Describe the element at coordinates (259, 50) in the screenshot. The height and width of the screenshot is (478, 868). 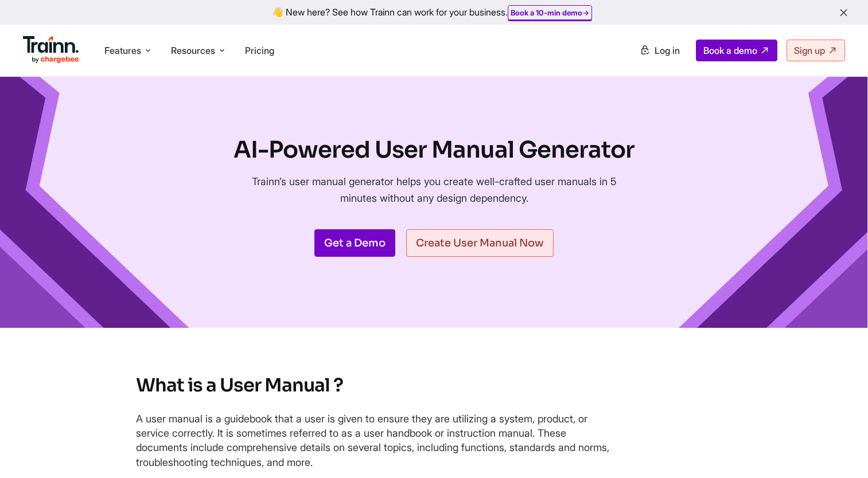
I see `span: Pricing` at that location.